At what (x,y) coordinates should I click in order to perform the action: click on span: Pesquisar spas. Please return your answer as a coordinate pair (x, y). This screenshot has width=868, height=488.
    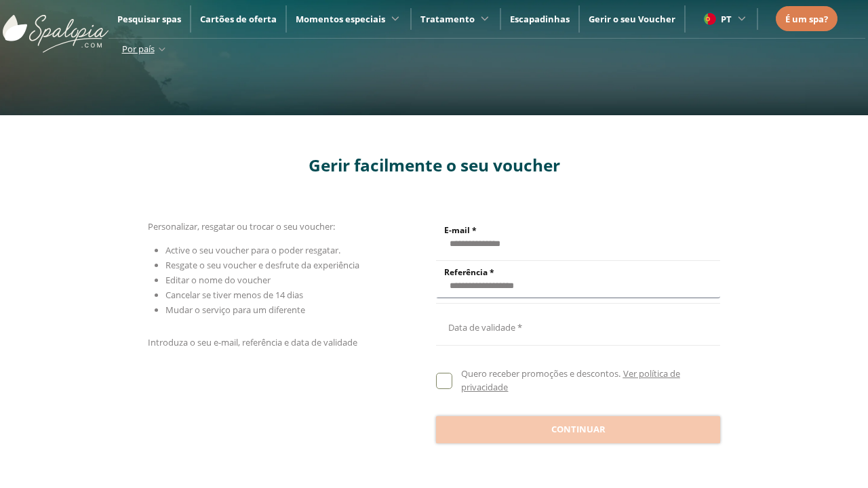
    Looking at the image, I should click on (149, 19).